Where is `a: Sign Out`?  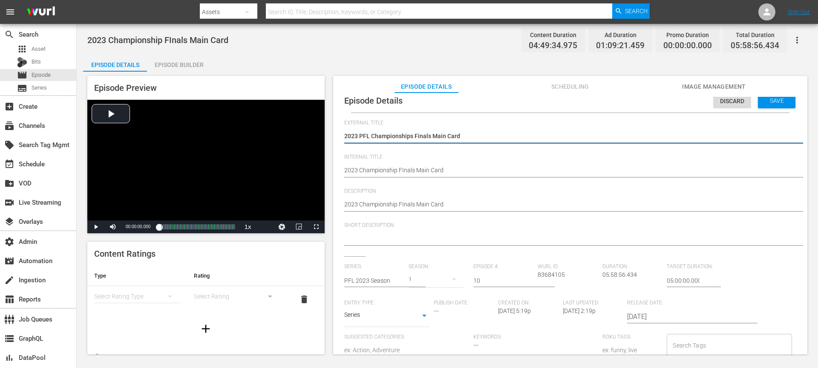 a: Sign Out is located at coordinates (798, 12).